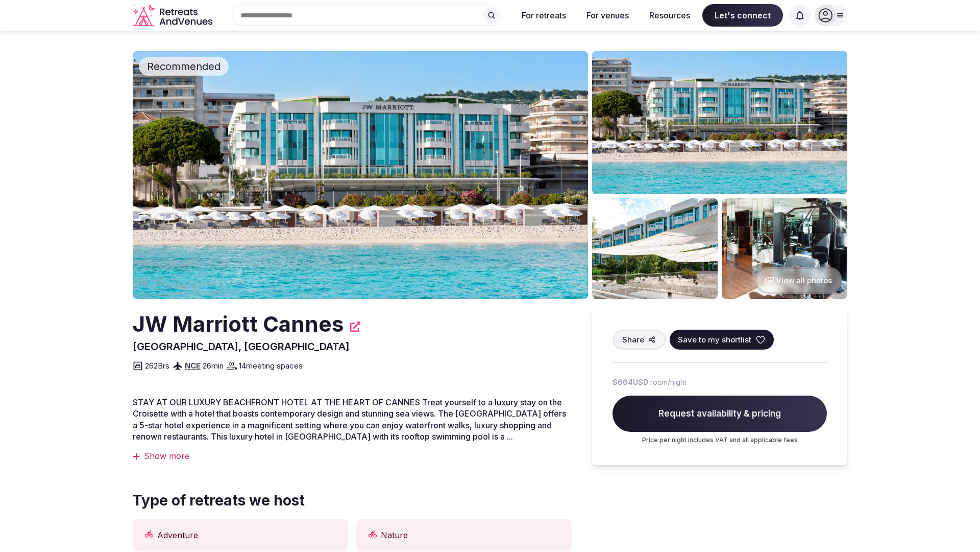  What do you see at coordinates (608, 15) in the screenshot?
I see `button: For venues` at bounding box center [608, 15].